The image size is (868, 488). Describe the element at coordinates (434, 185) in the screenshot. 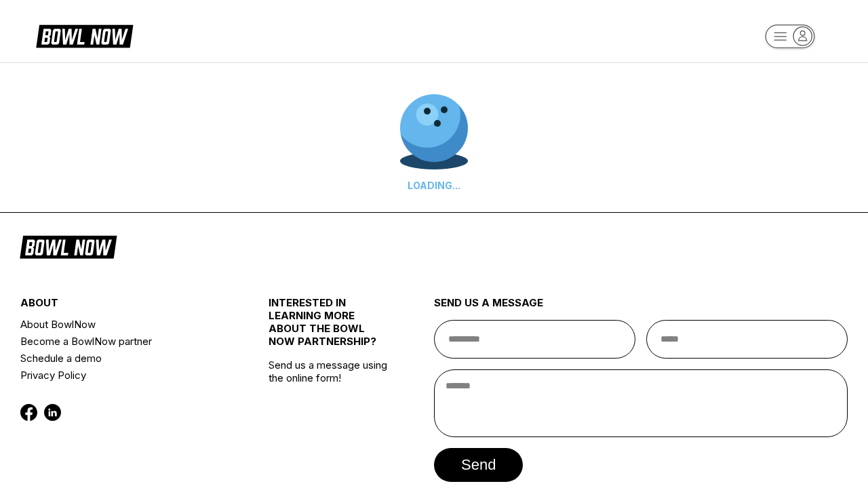

I see `div: LOADING...` at that location.